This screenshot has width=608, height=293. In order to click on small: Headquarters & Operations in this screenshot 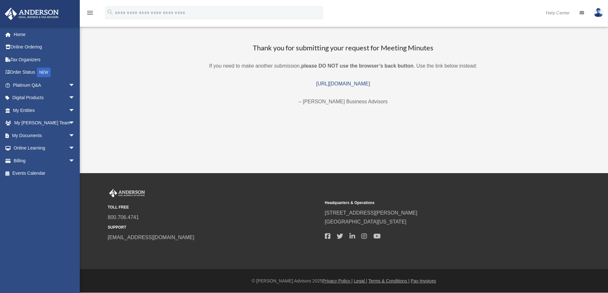, I will do `click(431, 203)`.